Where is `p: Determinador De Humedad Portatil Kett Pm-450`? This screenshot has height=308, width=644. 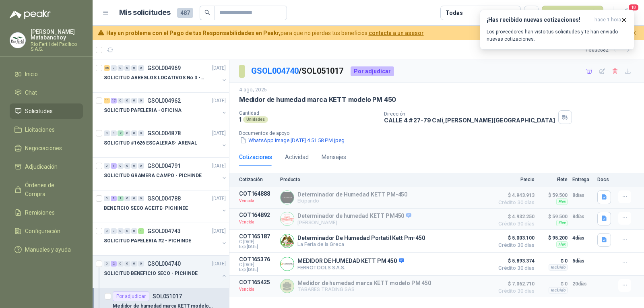
p: Determinador De Humedad Portatil Kett Pm-450 is located at coordinates (361, 238).